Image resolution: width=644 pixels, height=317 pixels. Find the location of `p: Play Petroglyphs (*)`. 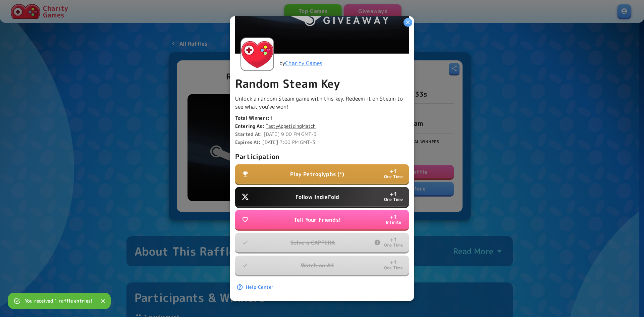

p: Play Petroglyphs (*) is located at coordinates (317, 174).